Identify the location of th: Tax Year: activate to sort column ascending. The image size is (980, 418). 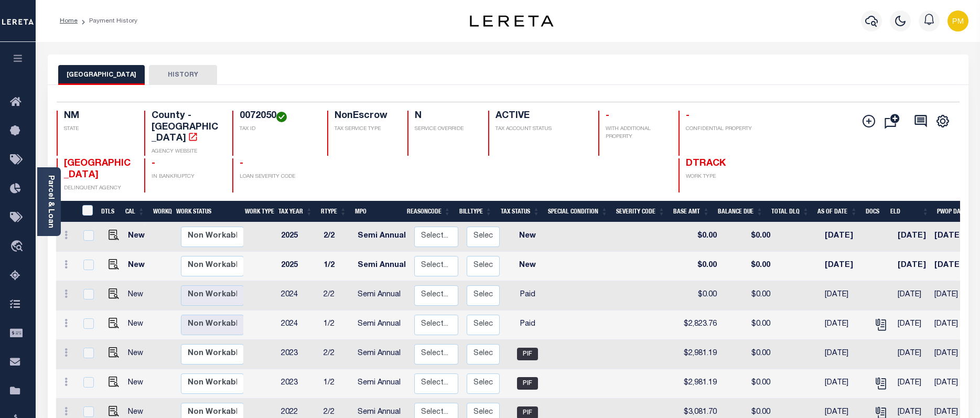
(295, 211).